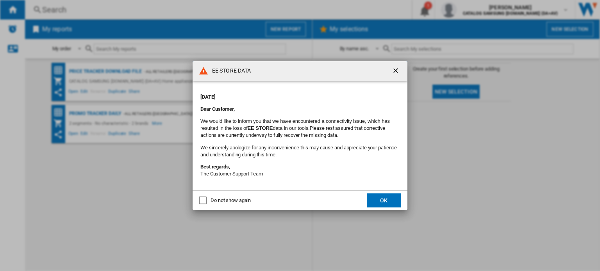 The height and width of the screenshot is (271, 600). What do you see at coordinates (300, 151) in the screenshot?
I see `p: We sincerely apologize for any inconvenience this may cause and appreciate your patience and unde...` at bounding box center [300, 151].